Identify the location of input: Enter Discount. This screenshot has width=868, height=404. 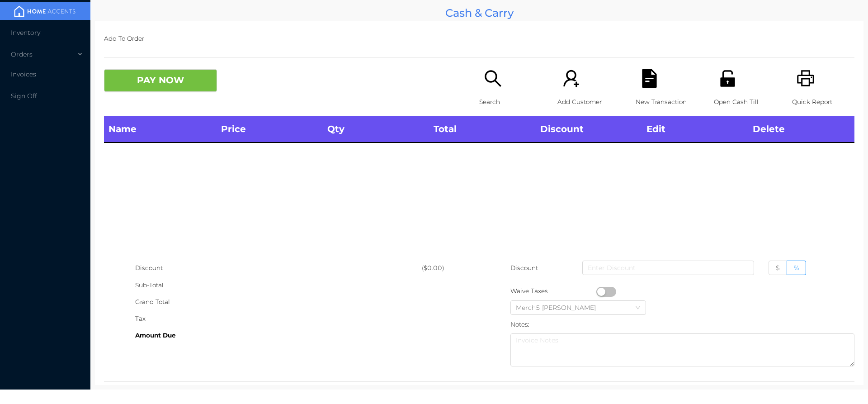
(668, 268).